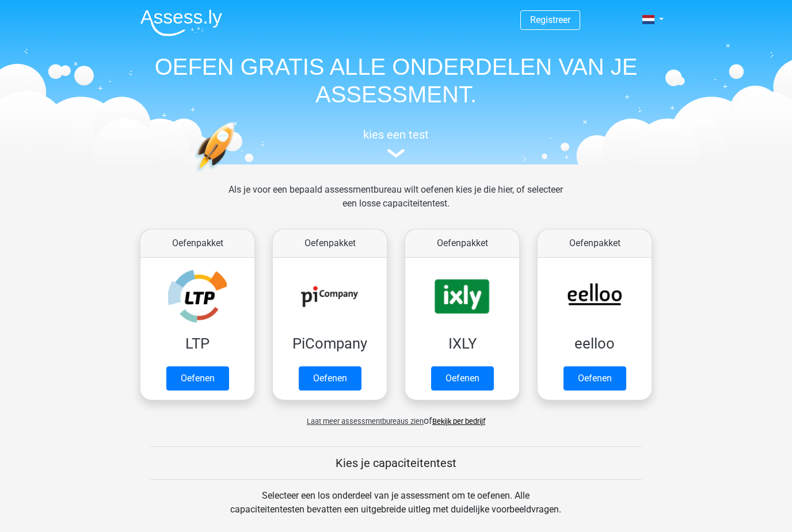  I want to click on img: Assessly, so click(181, 23).